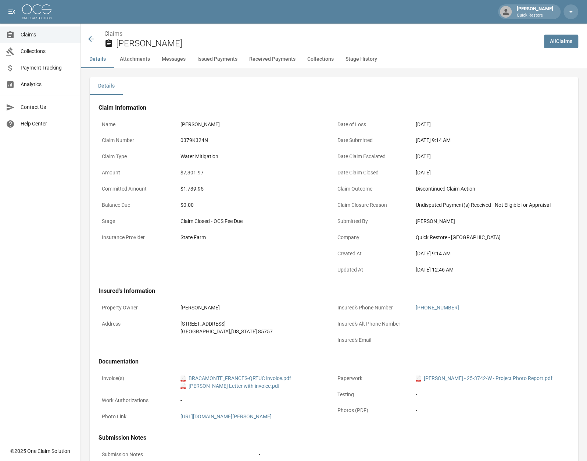 This screenshot has width=587, height=461. I want to click on p: Quick Restore, so click(535, 15).